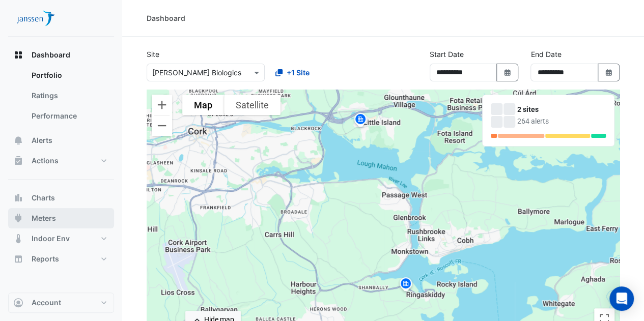 The image size is (644, 321). Describe the element at coordinates (35, 18) in the screenshot. I see `img: Company Logo` at that location.